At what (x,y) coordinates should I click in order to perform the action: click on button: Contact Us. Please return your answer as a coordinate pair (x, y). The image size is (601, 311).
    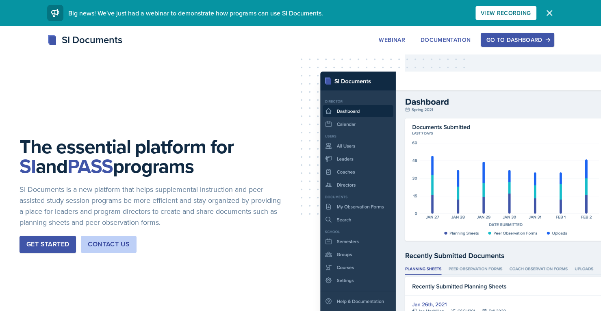
    Looking at the image, I should click on (109, 244).